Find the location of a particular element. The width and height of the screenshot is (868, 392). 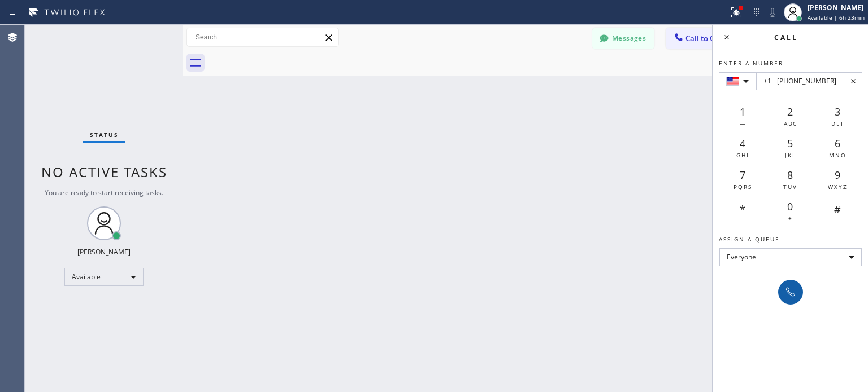

span: 9 is located at coordinates (838, 175).